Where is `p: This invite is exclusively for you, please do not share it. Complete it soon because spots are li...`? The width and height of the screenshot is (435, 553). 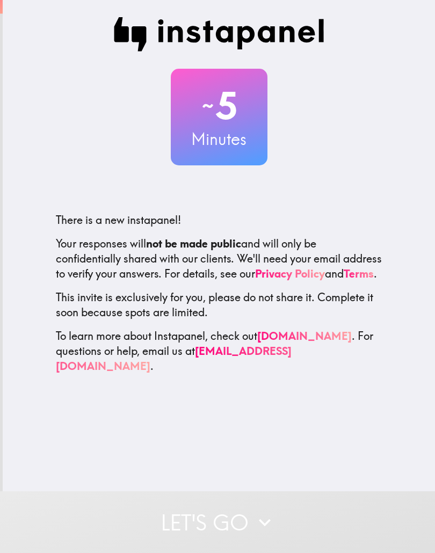 p: This invite is exclusively for you, please do not share it. Complete it soon because spots are li... is located at coordinates (219, 305).